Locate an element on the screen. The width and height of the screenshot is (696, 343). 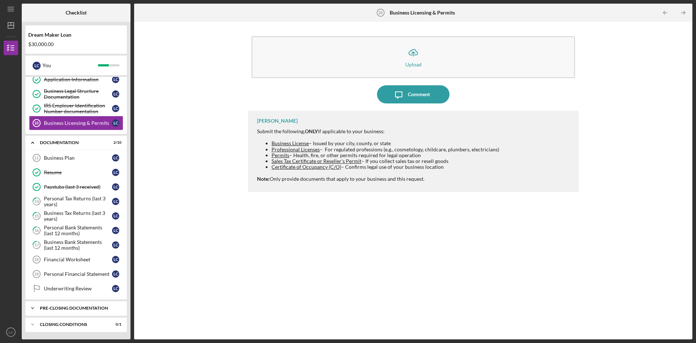
li: – If you collect sales tax or resell goods is located at coordinates (385, 161).